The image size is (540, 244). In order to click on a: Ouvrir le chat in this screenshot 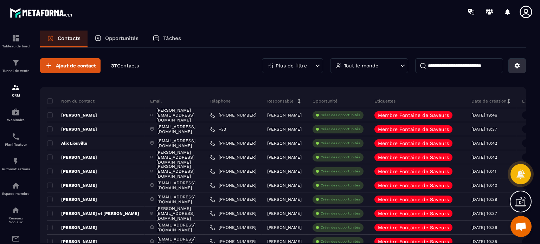, I will do `click(521, 227)`.